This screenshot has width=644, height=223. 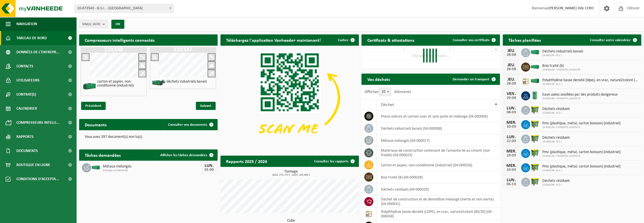 I want to click on button: Cachez, so click(x=346, y=40).